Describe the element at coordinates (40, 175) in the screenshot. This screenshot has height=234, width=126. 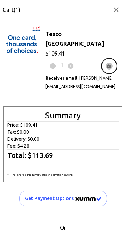
I see `span: * Final charge might vary due the crypto network` at that location.